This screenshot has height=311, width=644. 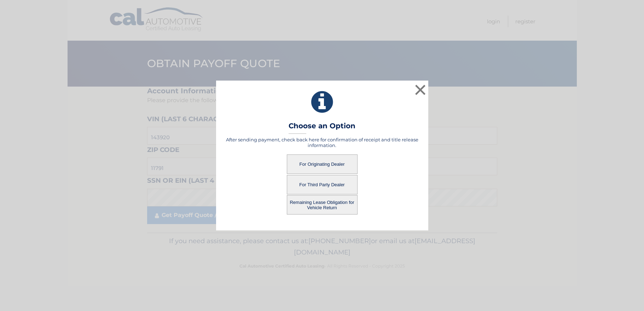 What do you see at coordinates (321, 127) in the screenshot?
I see `h3: Choose an Option` at bounding box center [321, 127].